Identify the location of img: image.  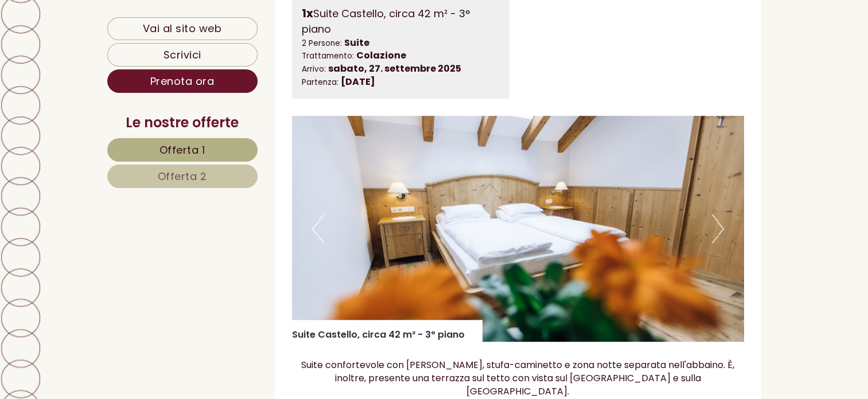
(518, 229).